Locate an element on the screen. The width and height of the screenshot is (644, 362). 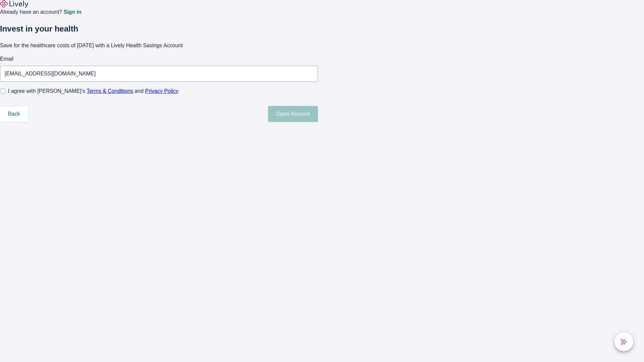
button: chat is located at coordinates (624, 342).